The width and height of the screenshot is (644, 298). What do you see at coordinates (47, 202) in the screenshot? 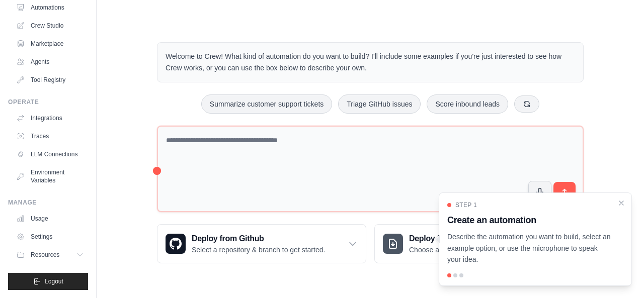
I see `div: Manage` at bounding box center [47, 202].